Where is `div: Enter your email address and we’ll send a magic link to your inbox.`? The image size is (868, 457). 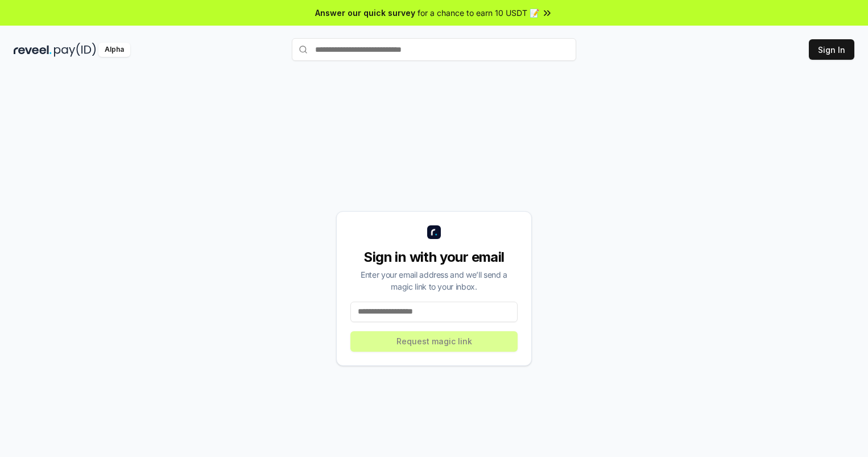 div: Enter your email address and we’ll send a magic link to your inbox. is located at coordinates (434, 280).